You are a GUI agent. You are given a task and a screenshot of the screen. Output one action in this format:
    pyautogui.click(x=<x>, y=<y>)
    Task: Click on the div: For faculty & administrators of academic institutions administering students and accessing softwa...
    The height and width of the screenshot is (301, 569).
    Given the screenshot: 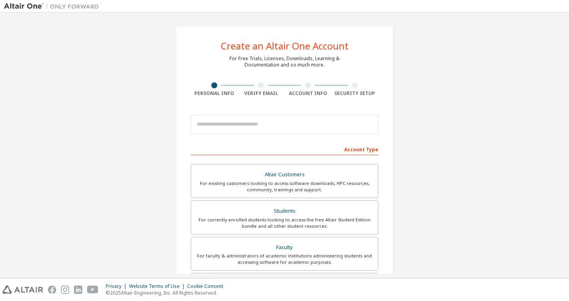 What is the action you would take?
    pyautogui.click(x=284, y=259)
    